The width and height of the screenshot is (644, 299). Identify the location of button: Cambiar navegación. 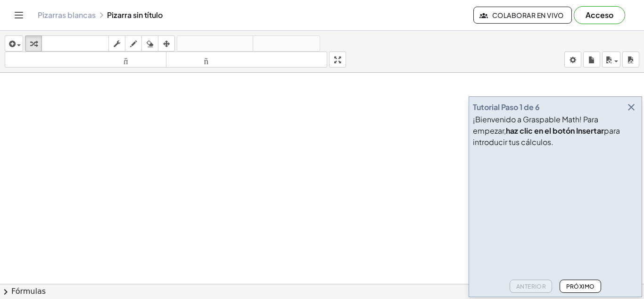
(19, 15).